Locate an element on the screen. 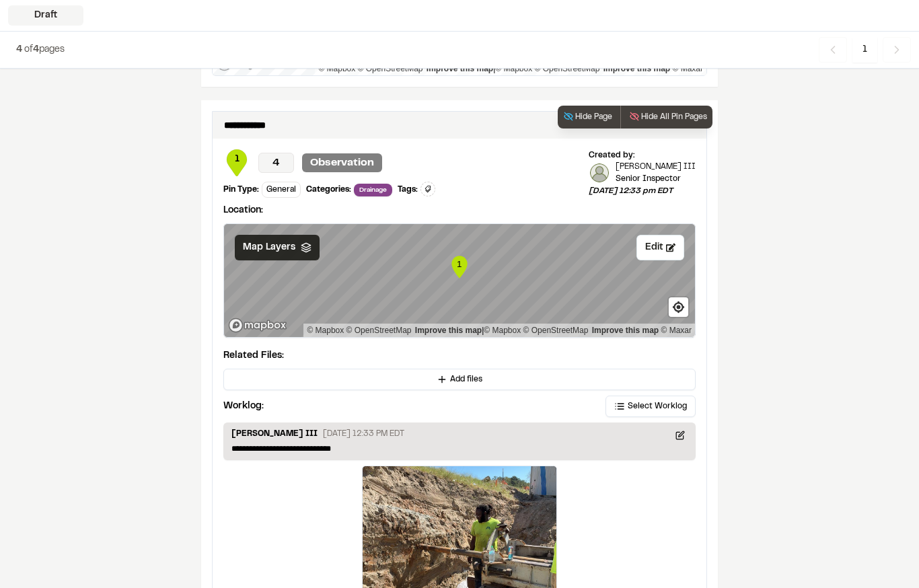  canvas: Map is located at coordinates (460, 280).